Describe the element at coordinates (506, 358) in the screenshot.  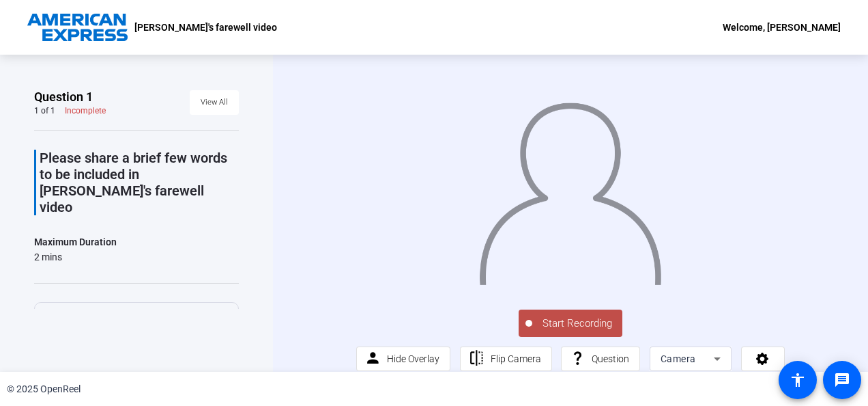
I see `button: Flip Camera` at that location.